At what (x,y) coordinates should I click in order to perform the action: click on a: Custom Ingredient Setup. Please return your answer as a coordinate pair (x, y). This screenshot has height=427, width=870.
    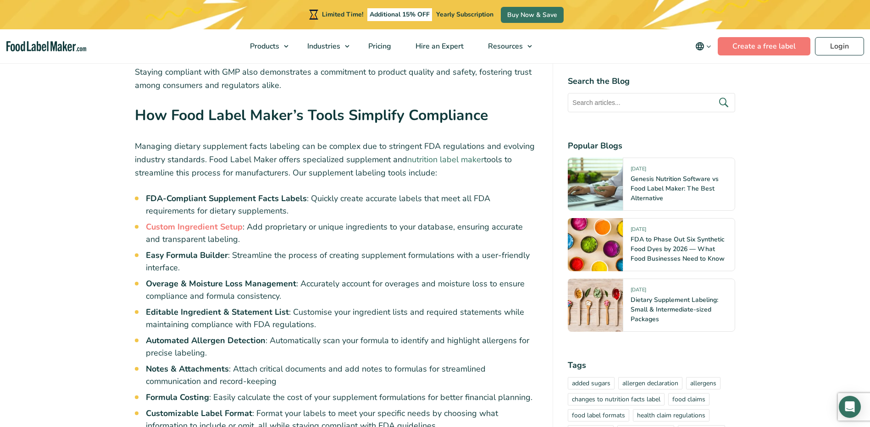
    Looking at the image, I should click on (194, 227).